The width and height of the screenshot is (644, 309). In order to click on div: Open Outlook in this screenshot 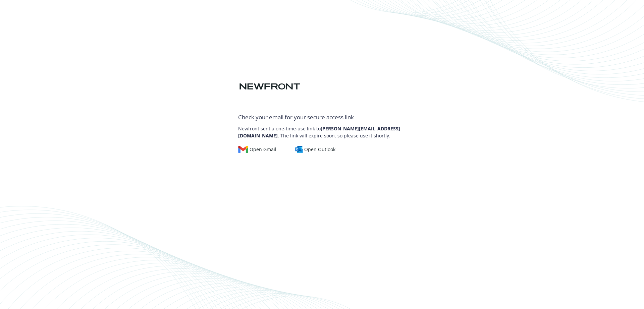, I will do `click(315, 149)`.